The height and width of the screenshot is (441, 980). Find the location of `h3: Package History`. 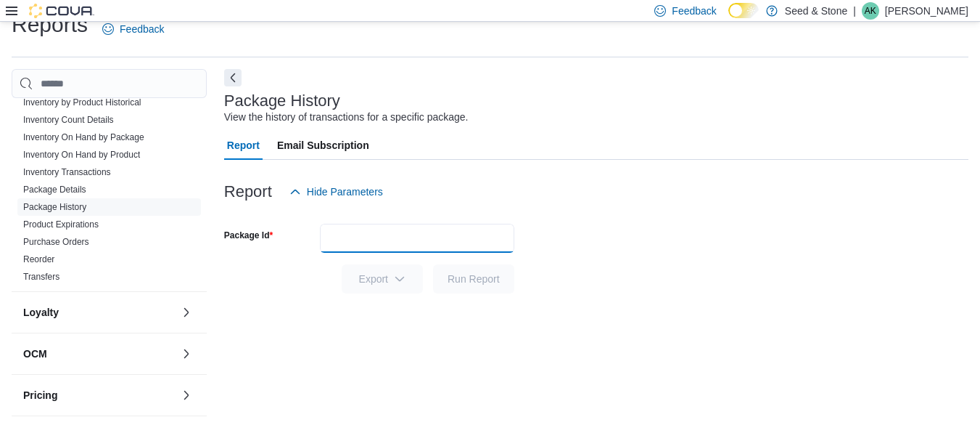

h3: Package History is located at coordinates (282, 101).